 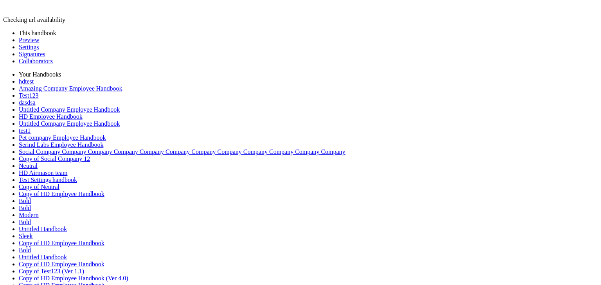 What do you see at coordinates (43, 173) in the screenshot?
I see `a: HD Airmason team` at bounding box center [43, 173].